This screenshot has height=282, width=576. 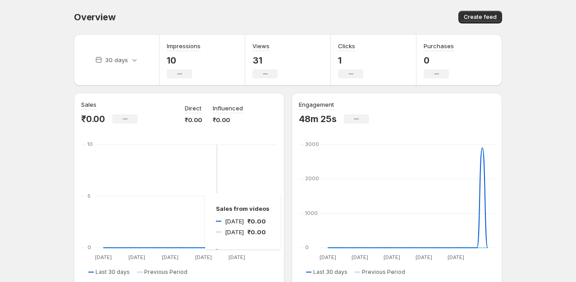 What do you see at coordinates (227, 108) in the screenshot?
I see `p: Influenced` at bounding box center [227, 108].